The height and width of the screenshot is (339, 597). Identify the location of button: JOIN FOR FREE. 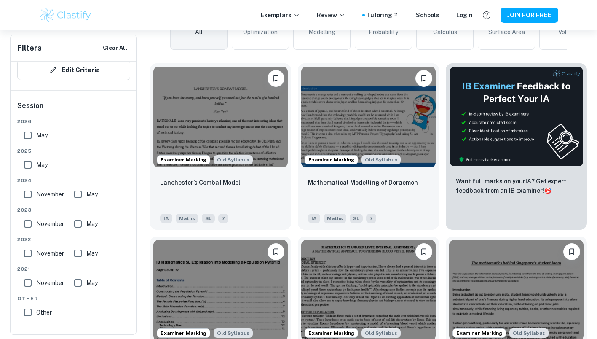
(529, 15).